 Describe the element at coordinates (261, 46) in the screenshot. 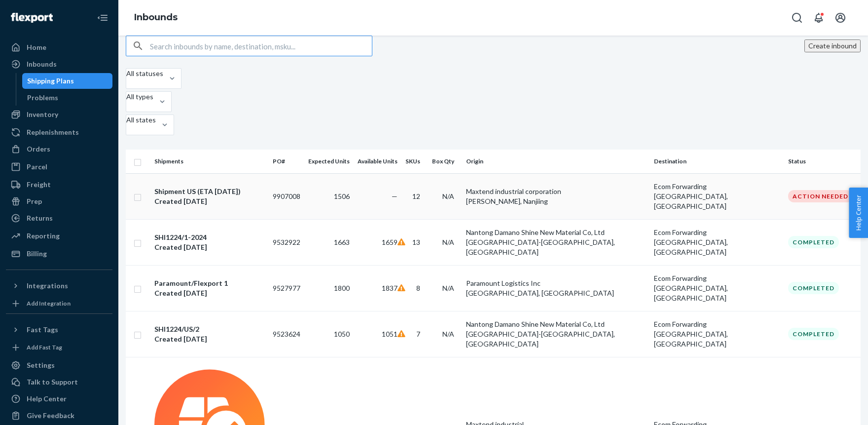

I see `input: Search inbounds by name, destination, msku...` at that location.